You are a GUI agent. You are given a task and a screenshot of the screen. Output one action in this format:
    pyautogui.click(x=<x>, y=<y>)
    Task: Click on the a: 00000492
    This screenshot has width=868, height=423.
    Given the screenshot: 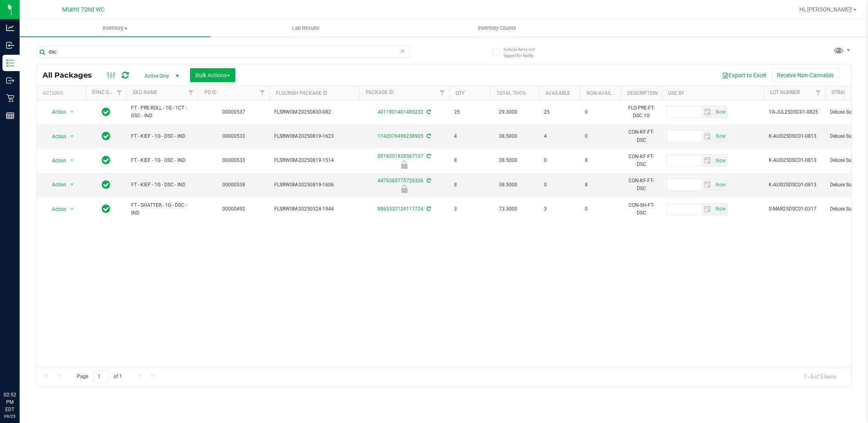 What is the action you would take?
    pyautogui.click(x=234, y=209)
    